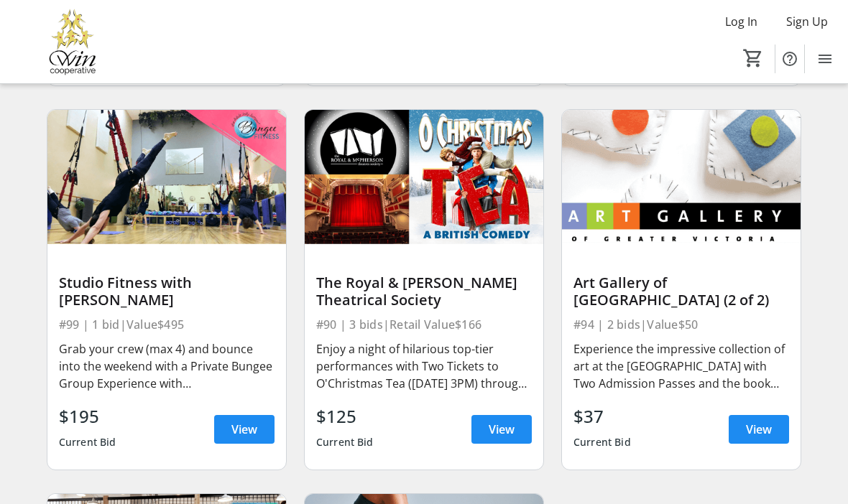  Describe the element at coordinates (753, 59) in the screenshot. I see `button: Cart` at that location.